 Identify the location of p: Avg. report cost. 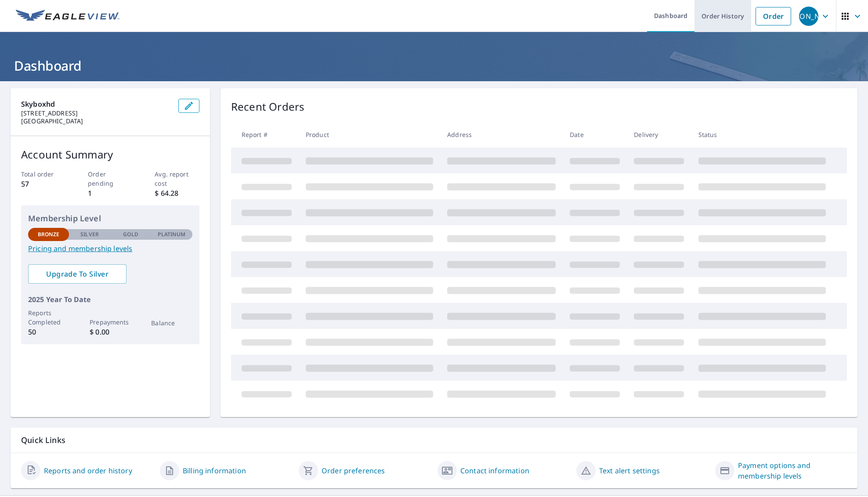
(177, 179).